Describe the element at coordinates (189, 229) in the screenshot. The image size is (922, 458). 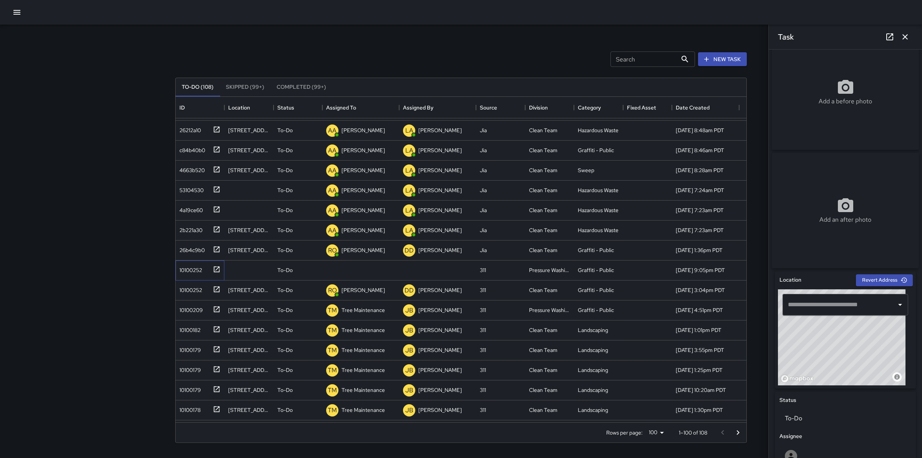
I see `div: 2b221a30` at that location.